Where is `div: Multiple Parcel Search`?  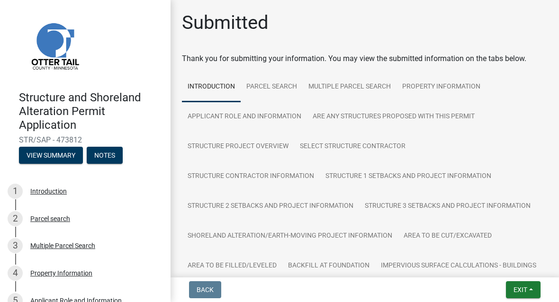
div: Multiple Parcel Search is located at coordinates (63, 246).